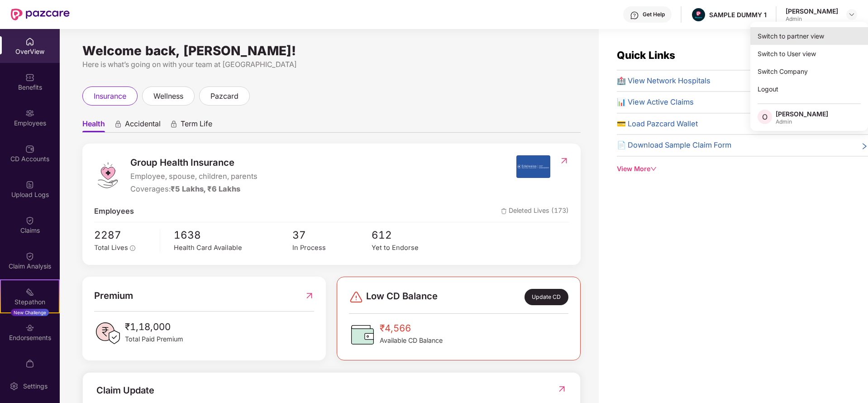 The image size is (868, 403). Describe the element at coordinates (30, 185) in the screenshot. I see `img: svg+xml;base64,PHN2ZyBpZD0iVXBsb2FkX0xvZ3MiIGRhdGEtbmFtZT0iVXBsb2FkIExvZ3MiIHhtbG5zPSJodHRwOi8vd3...` at that location.